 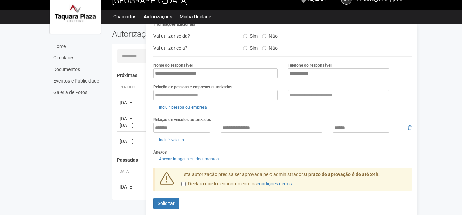 I want to click on label: Relação de pessoas e empresas autorizadas, so click(x=193, y=87).